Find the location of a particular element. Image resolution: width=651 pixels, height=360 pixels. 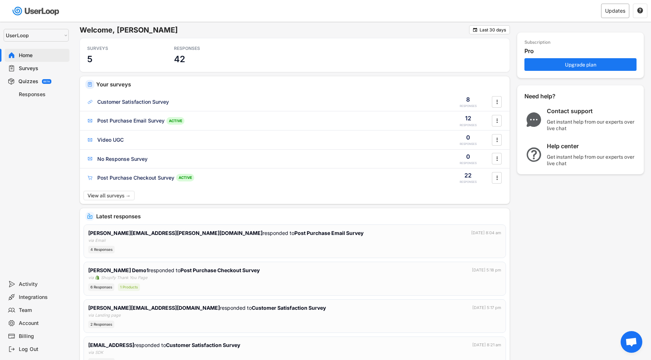

div: Quizzes is located at coordinates (28, 81).